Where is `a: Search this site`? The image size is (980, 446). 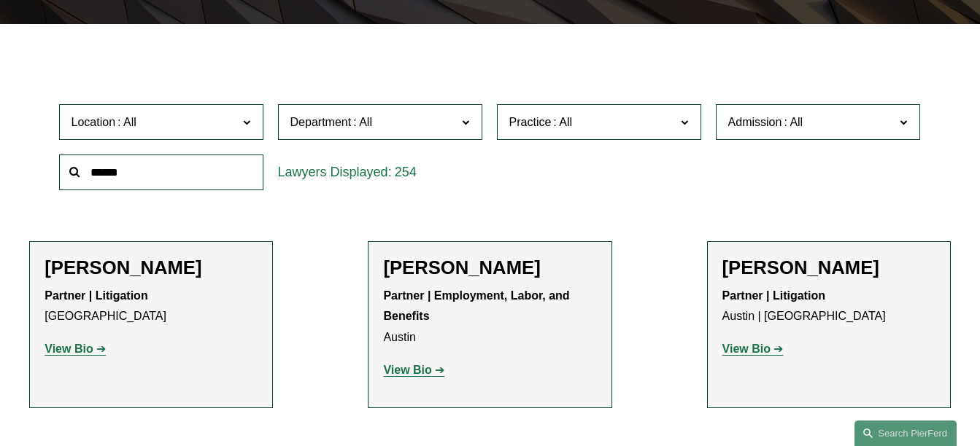 a: Search this site is located at coordinates (906, 433).